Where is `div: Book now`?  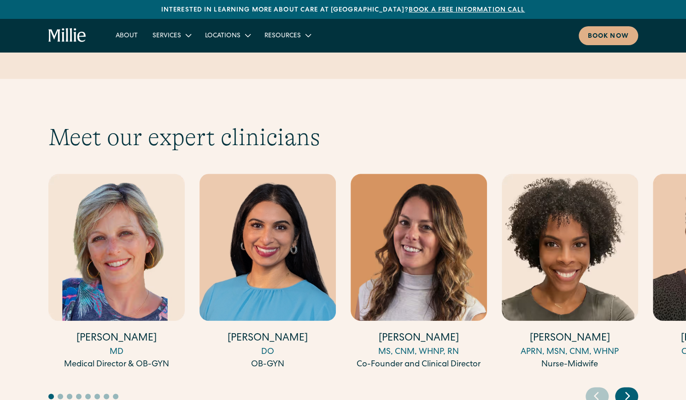 div: Book now is located at coordinates (608, 36).